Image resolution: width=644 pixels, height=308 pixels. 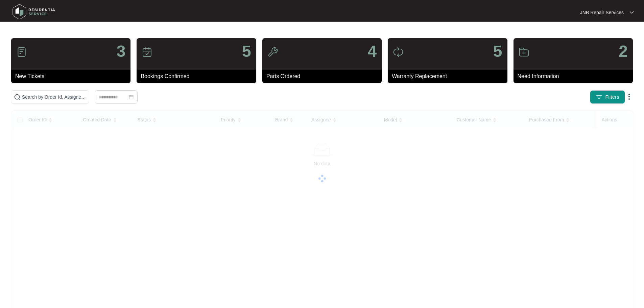 What do you see at coordinates (324, 77) in the screenshot?
I see `p: Parts Ordered` at bounding box center [324, 77].